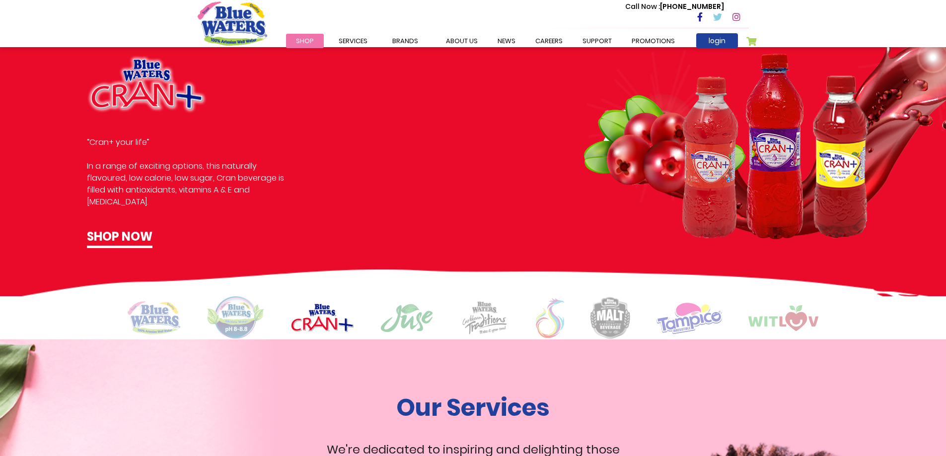  What do you see at coordinates (353, 41) in the screenshot?
I see `span: Services` at bounding box center [353, 41].